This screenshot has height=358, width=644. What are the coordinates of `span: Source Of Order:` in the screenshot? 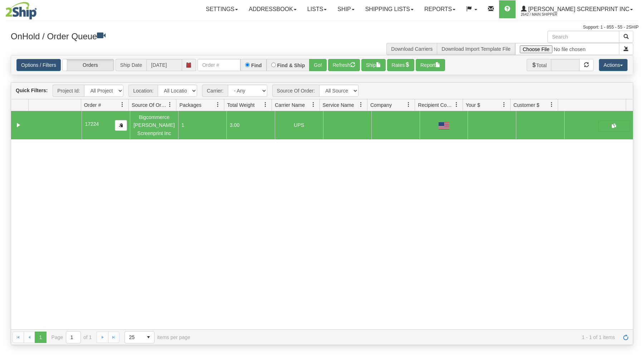 It's located at (296, 91).